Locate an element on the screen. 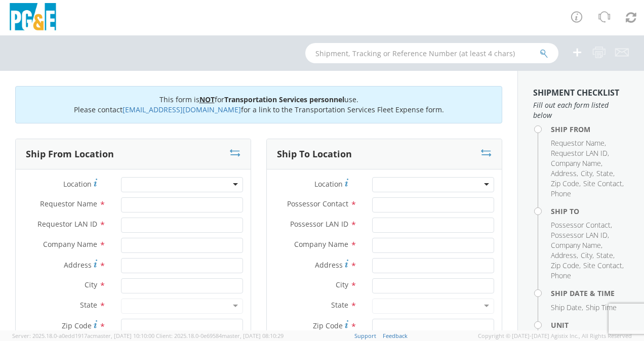  span: Ship Time is located at coordinates (601, 307).